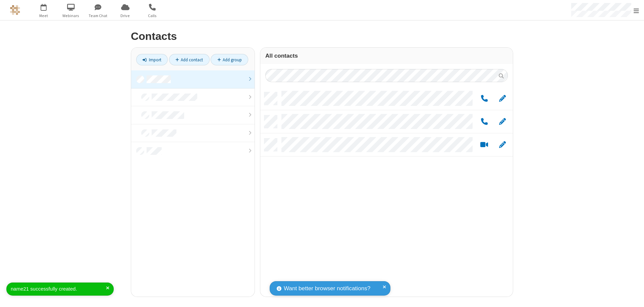  What do you see at coordinates (71, 16) in the screenshot?
I see `span: Webinars` at bounding box center [71, 16].